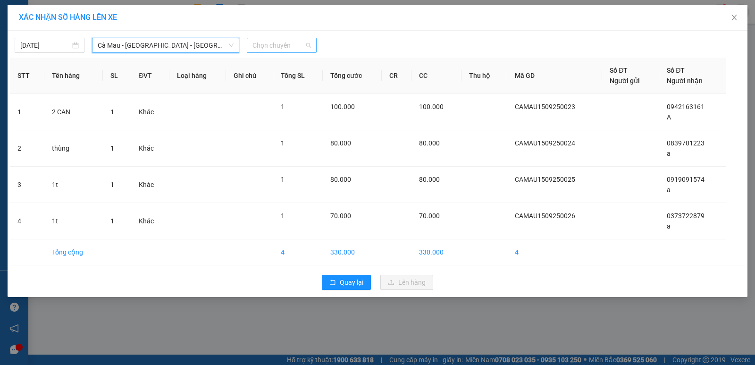 The image size is (755, 365). What do you see at coordinates (198, 76) in the screenshot?
I see `th: Loại hàng` at bounding box center [198, 76].